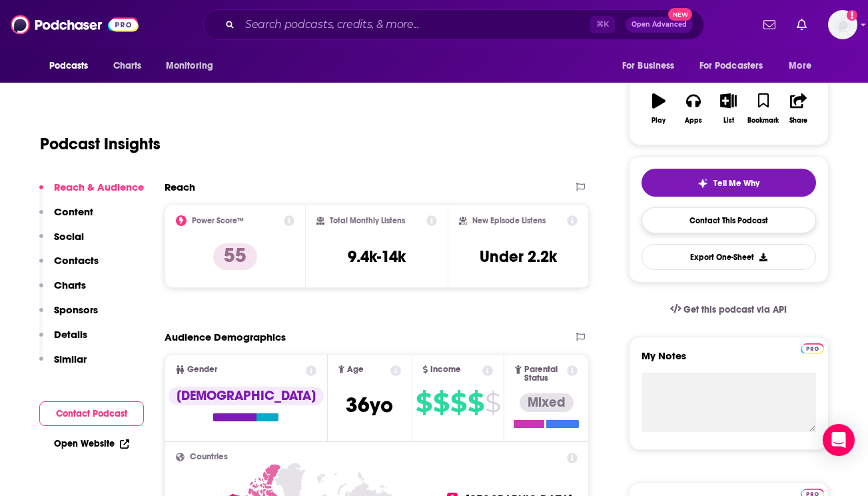 Image resolution: width=868 pixels, height=496 pixels. What do you see at coordinates (64, 340) in the screenshot?
I see `button: Details` at bounding box center [64, 340].